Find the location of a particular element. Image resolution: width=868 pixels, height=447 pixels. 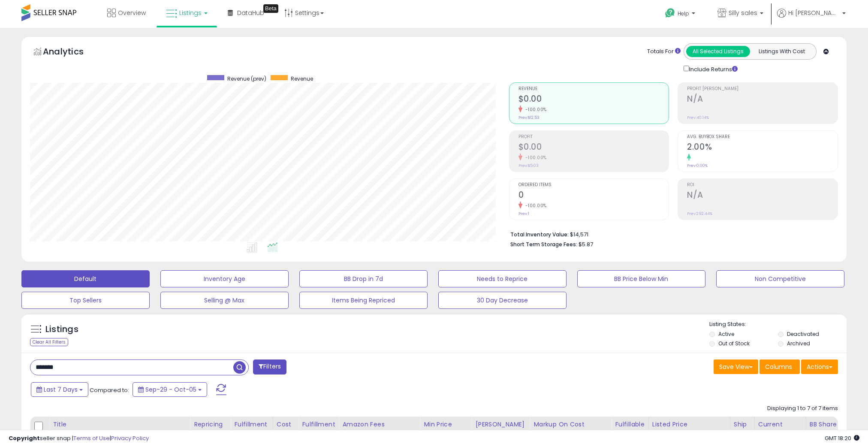

button: Last 7 Days is located at coordinates (59, 390).